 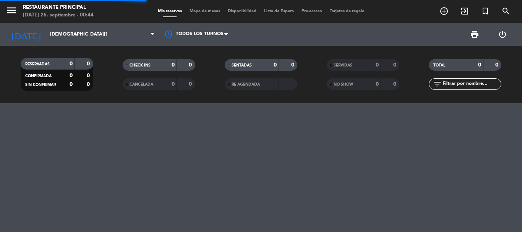 What do you see at coordinates (475, 34) in the screenshot?
I see `span: print` at bounding box center [475, 34].